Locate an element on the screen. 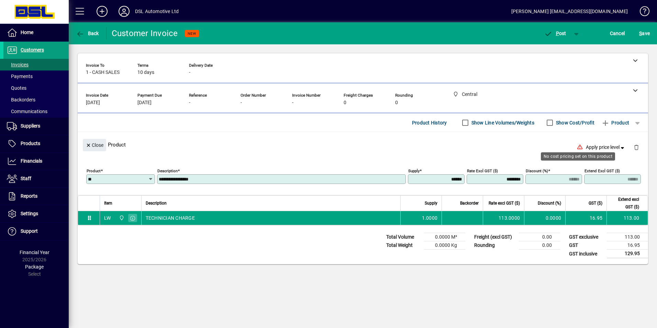  button: Add is located at coordinates (102, 11).